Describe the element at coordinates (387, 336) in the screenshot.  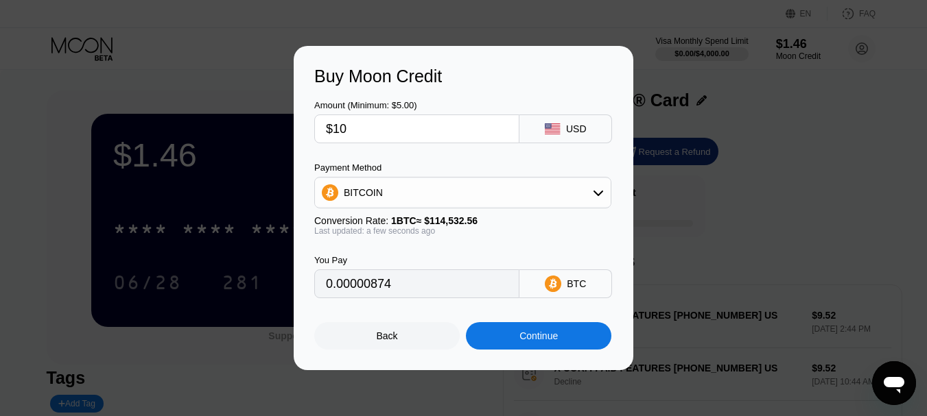
I see `div: Back` at that location.